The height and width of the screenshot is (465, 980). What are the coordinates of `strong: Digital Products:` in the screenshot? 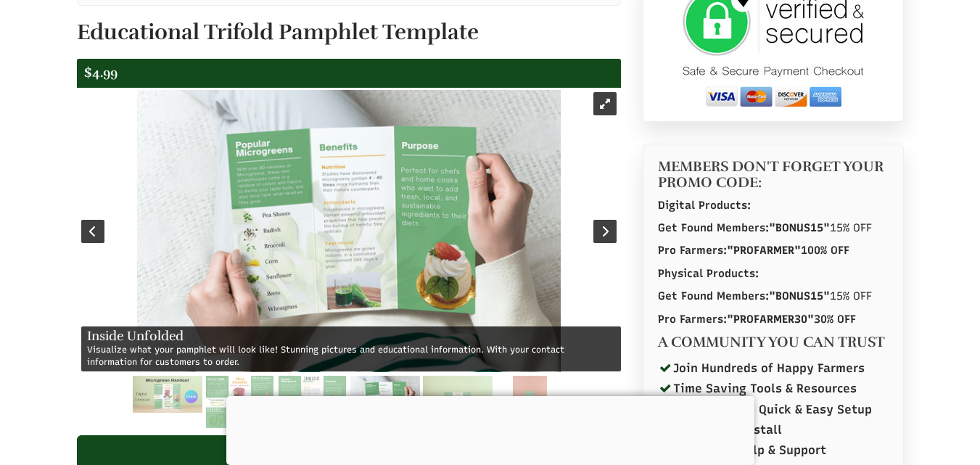 It's located at (704, 205).